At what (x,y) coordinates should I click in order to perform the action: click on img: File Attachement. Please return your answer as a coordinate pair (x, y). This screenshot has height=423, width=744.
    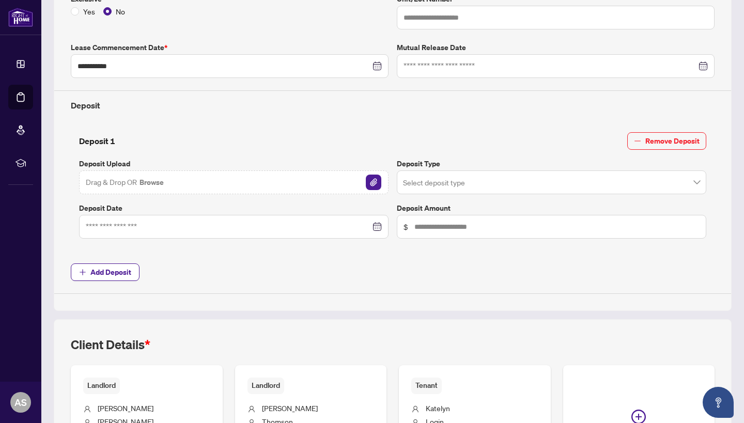
    Looking at the image, I should click on (373, 182).